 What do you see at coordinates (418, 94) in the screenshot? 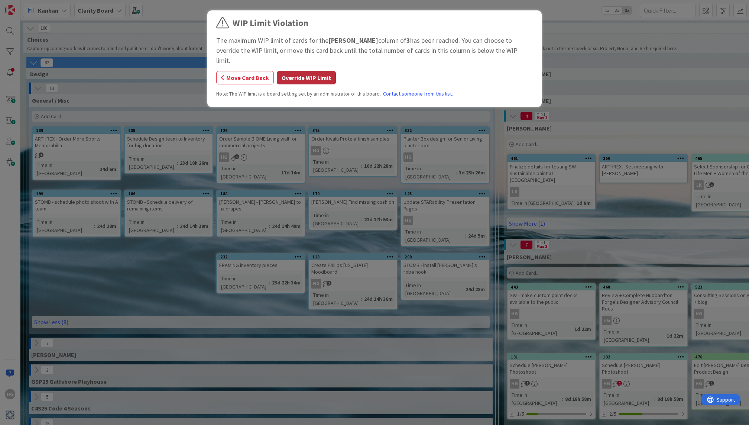
I see `a: Contact someone from this list.` at bounding box center [418, 94].